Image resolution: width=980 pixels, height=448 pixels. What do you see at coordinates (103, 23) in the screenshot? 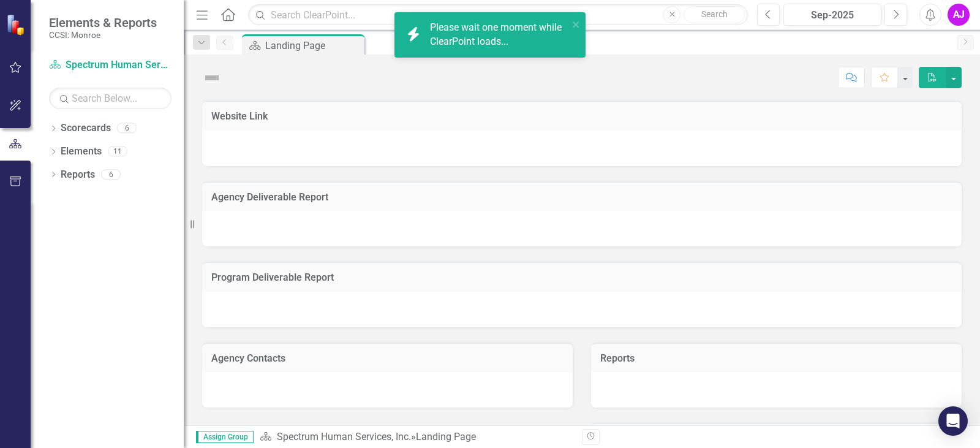
I see `span: Elements & Reports` at bounding box center [103, 23].